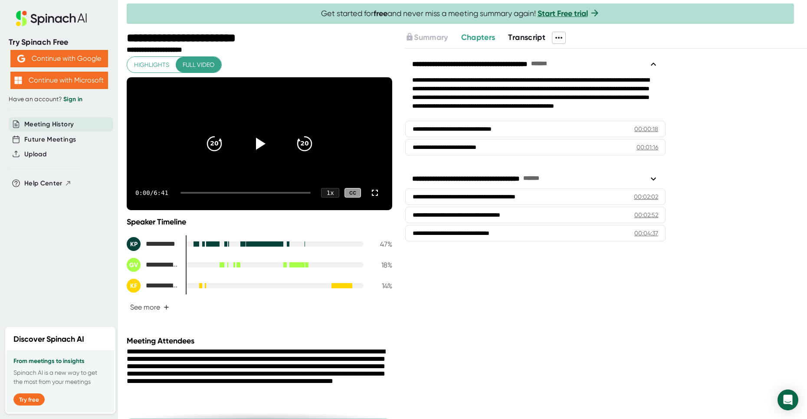 This screenshot has width=807, height=419. I want to click on div: 00:02:52, so click(646, 215).